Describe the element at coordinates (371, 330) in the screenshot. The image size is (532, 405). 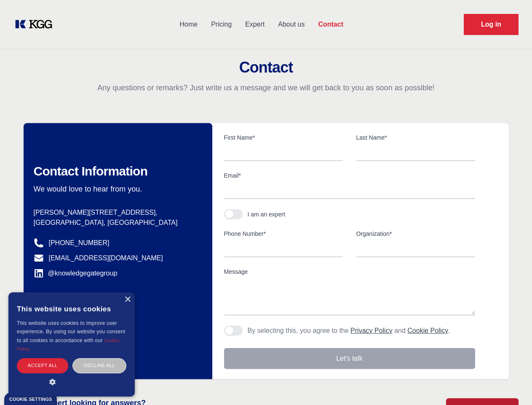
I see `a: Privacy Policy` at that location.